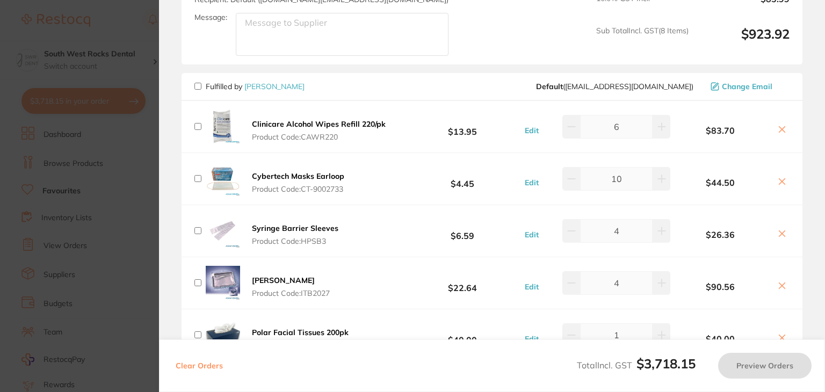 This screenshot has height=392, width=825. What do you see at coordinates (549, 86) in the screenshot?
I see `b: Default` at bounding box center [549, 86].